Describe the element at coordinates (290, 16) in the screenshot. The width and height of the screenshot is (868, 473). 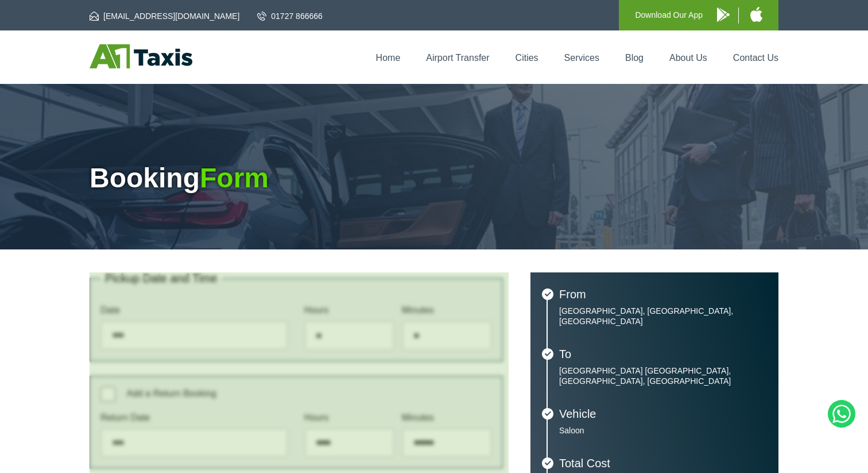
I see `a: 01727 866666` at that location.